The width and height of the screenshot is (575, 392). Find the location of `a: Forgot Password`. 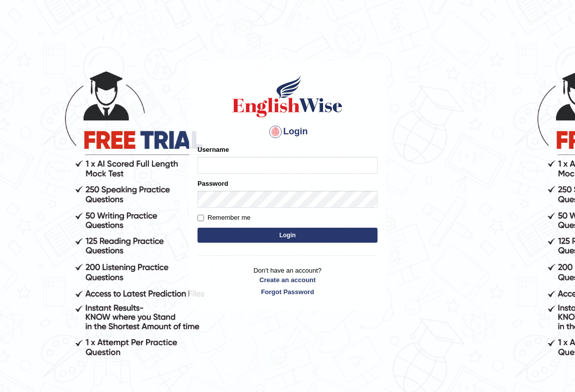

a: Forgot Password is located at coordinates (288, 291).